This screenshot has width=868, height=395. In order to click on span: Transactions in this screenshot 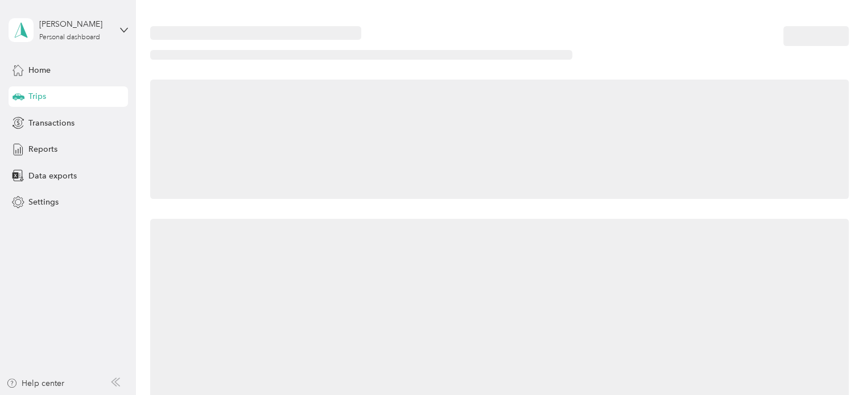, I will do `click(51, 123)`.